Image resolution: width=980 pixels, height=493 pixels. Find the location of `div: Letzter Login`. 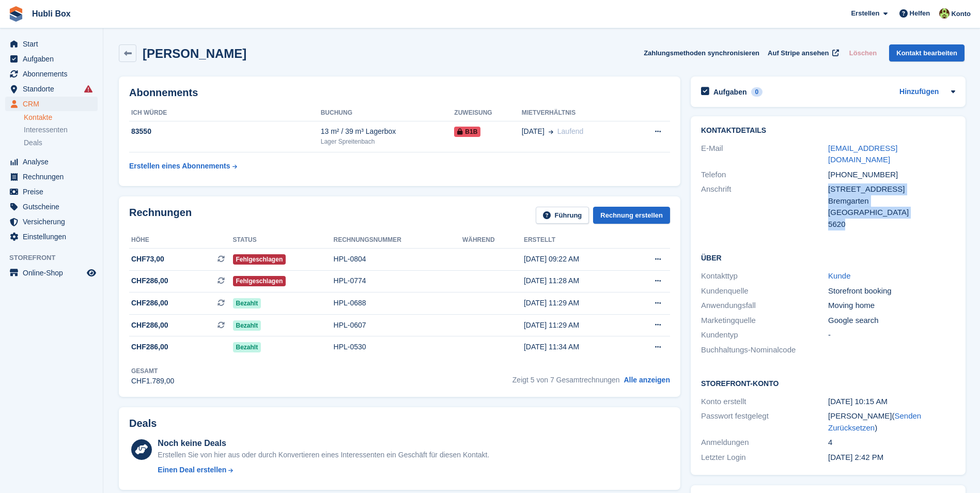

div: Letzter Login is located at coordinates (765, 457).